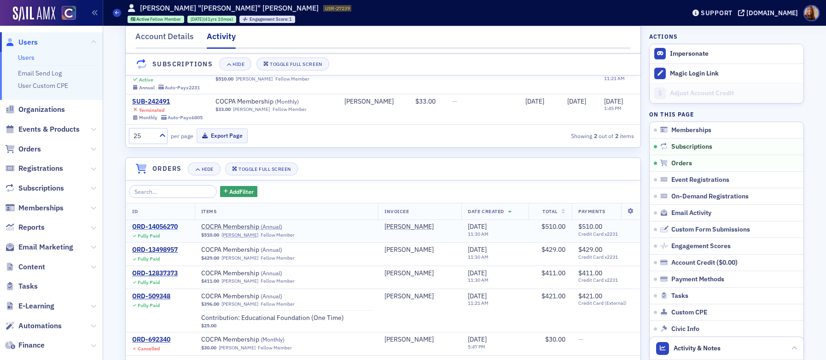 The image size is (826, 360). Describe the element at coordinates (25, 227) in the screenshot. I see `a: Reports` at that location.